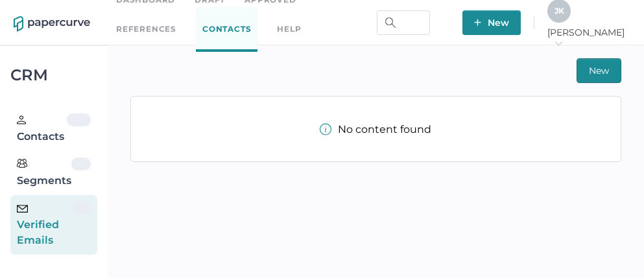  Describe the element at coordinates (41, 129) in the screenshot. I see `div: Contacts` at that location.